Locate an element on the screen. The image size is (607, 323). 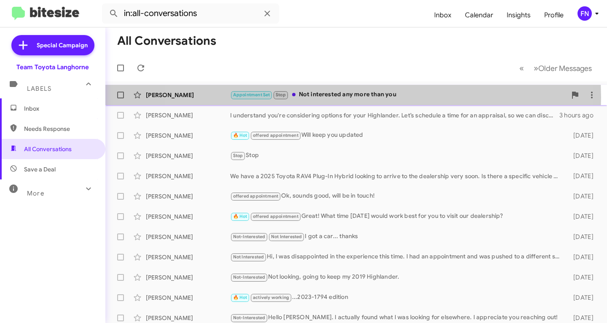
a: Profile is located at coordinates (554, 15).